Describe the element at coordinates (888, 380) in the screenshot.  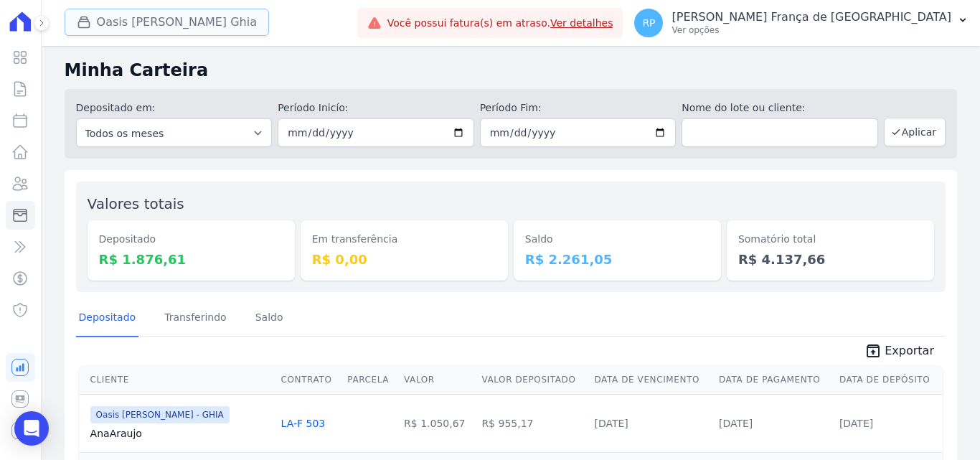
I see `th: Data de Depósito` at that location.